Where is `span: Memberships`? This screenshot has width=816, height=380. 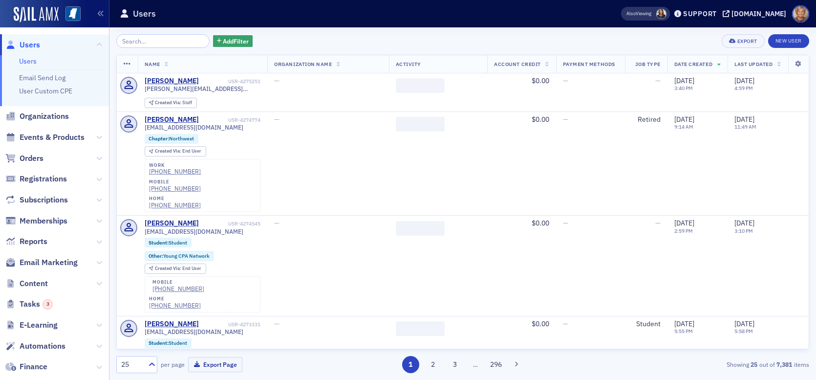 span: Memberships is located at coordinates (43, 221).